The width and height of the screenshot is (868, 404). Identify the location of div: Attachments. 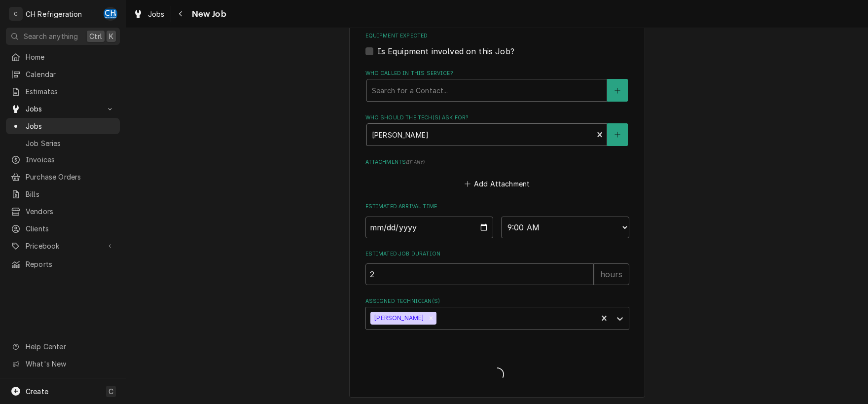
(497, 175).